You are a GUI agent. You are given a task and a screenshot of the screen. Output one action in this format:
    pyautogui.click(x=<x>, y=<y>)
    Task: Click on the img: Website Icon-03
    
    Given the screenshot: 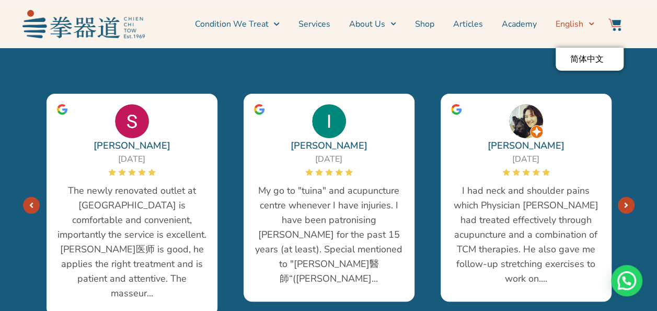 What is the action you would take?
    pyautogui.click(x=615, y=25)
    